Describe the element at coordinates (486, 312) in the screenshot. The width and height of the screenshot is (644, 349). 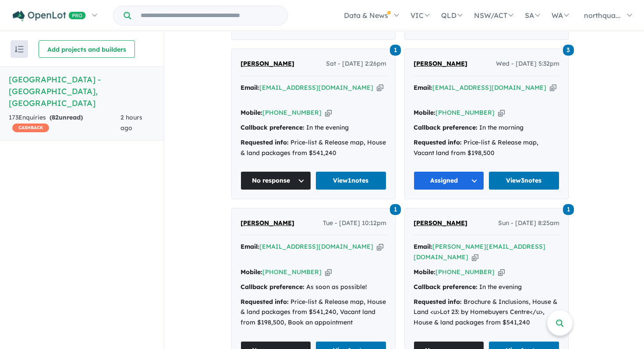
I see `div: Brochure & Inclusions, House & Land <u>Lot 23: by Homebuyers Centre</u>, House & land packages fr...` at that location.